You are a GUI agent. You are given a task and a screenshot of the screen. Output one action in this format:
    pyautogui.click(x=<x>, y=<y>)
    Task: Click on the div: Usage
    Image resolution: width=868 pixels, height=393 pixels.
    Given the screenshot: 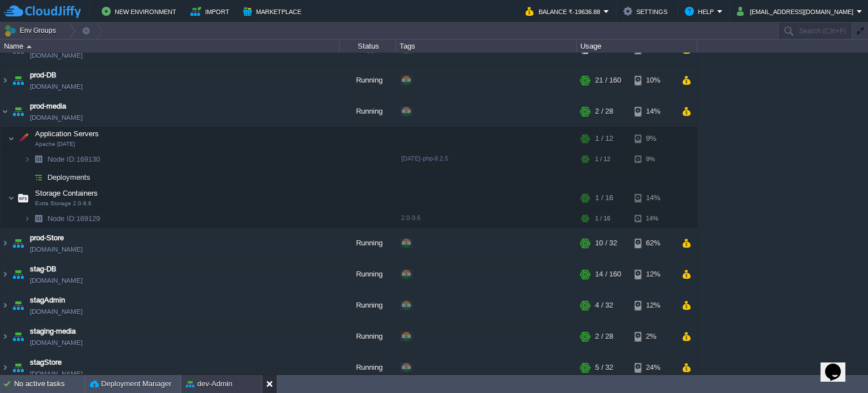 What is the action you would take?
    pyautogui.click(x=637, y=45)
    